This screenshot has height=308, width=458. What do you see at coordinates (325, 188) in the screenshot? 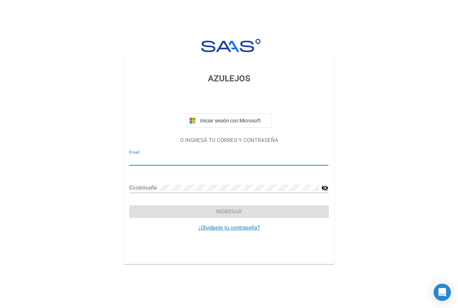
I see `mat-icon: visibility_off` at bounding box center [325, 188].